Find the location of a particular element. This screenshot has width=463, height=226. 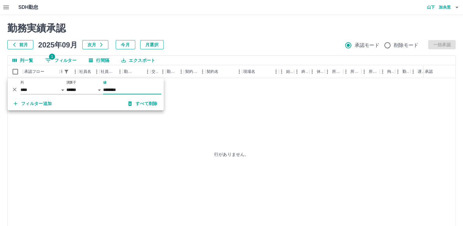

div: 1件のフィルターを適用中 is located at coordinates (66, 72).